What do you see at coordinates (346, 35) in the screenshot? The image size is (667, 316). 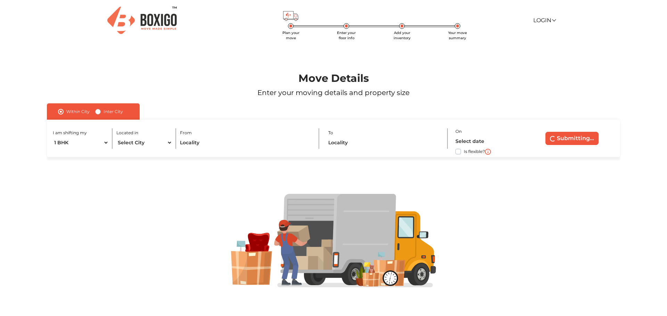 I see `span: Enter your floor info` at bounding box center [346, 35].